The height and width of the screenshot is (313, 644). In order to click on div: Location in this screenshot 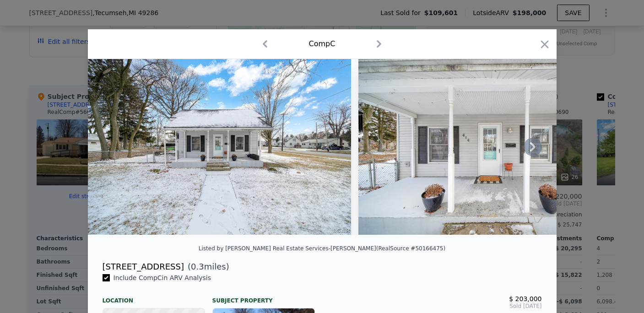, I will do `click(154, 297)`.